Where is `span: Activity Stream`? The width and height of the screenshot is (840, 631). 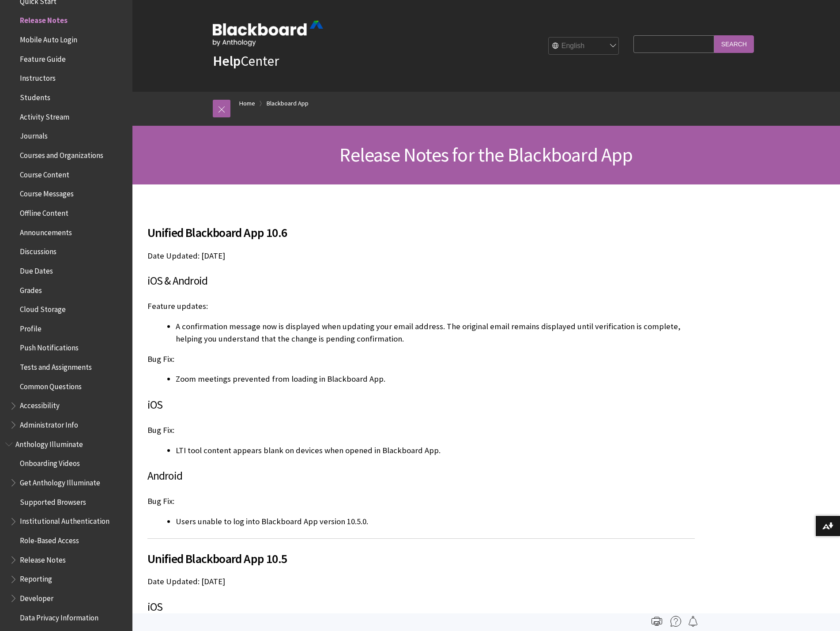 span: Activity Stream is located at coordinates (45, 116).